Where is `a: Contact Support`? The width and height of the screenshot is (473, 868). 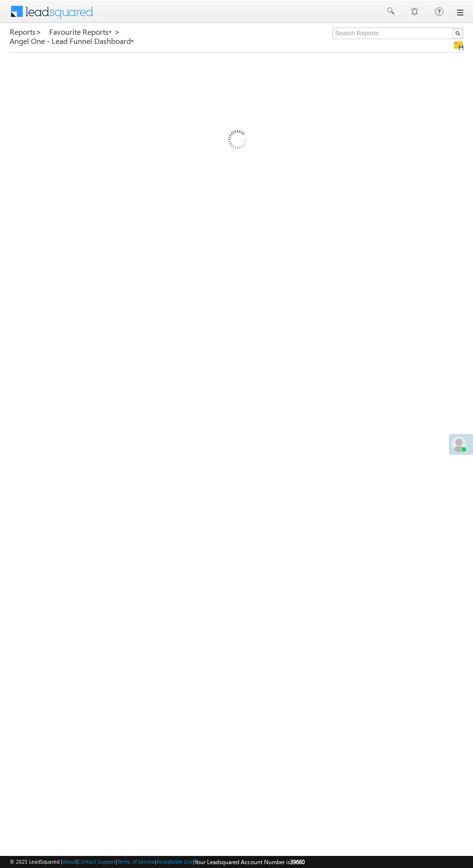
a: Contact Support is located at coordinates (96, 861).